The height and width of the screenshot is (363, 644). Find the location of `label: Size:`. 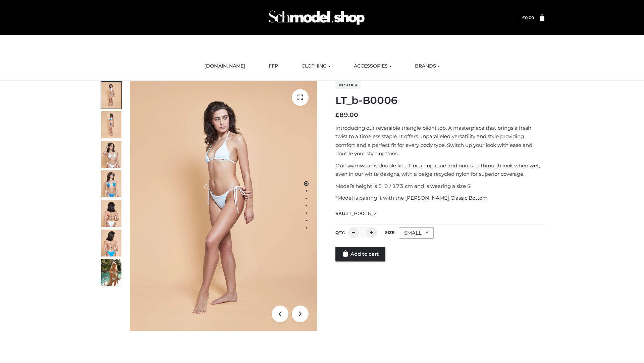

label: Size: is located at coordinates (390, 232).